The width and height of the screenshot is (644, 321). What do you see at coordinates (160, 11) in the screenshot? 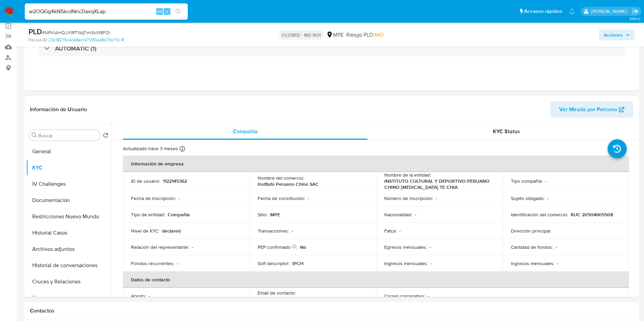
I see `span: Alt` at bounding box center [160, 11].